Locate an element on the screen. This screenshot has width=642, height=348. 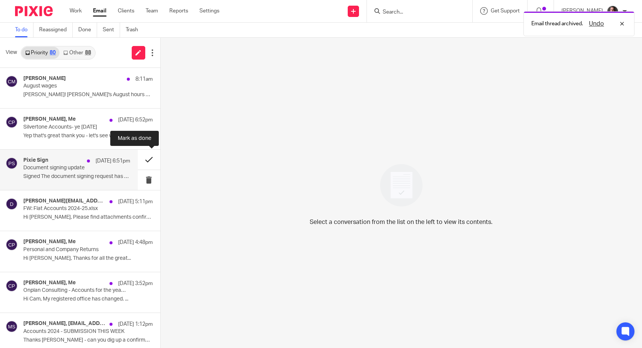
h4: Pixie Sign is located at coordinates (36, 160).